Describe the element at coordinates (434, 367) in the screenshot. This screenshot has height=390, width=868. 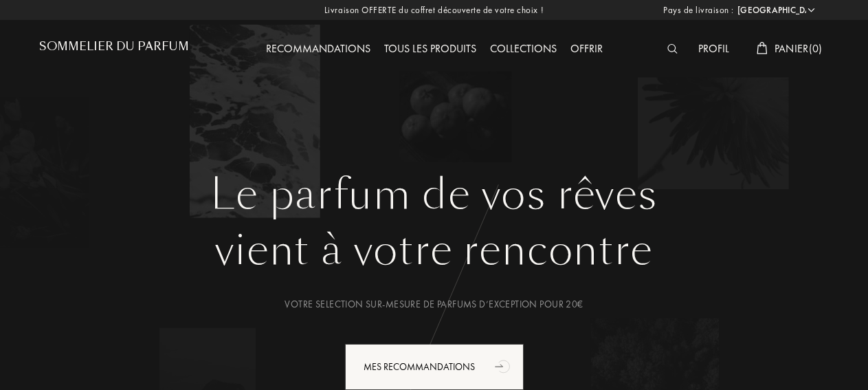
I see `div: Mes Recommandations` at that location.